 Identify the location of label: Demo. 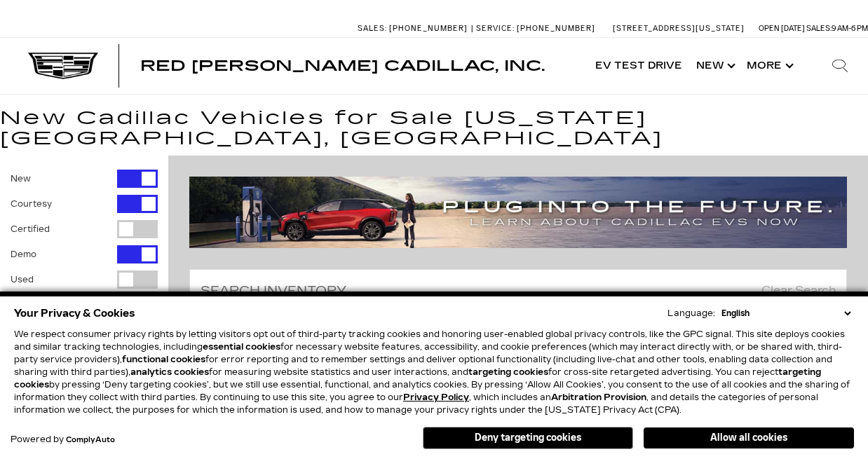
(24, 255).